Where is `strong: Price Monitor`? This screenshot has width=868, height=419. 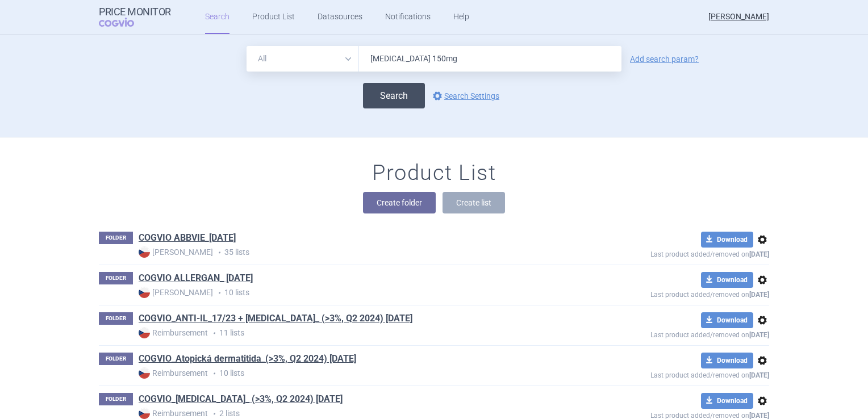 strong: Price Monitor is located at coordinates (134, 12).